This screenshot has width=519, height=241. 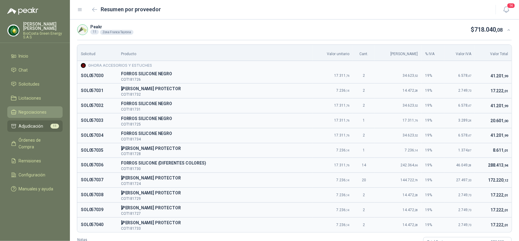 I want to click on th: Valor Total, so click(x=493, y=53).